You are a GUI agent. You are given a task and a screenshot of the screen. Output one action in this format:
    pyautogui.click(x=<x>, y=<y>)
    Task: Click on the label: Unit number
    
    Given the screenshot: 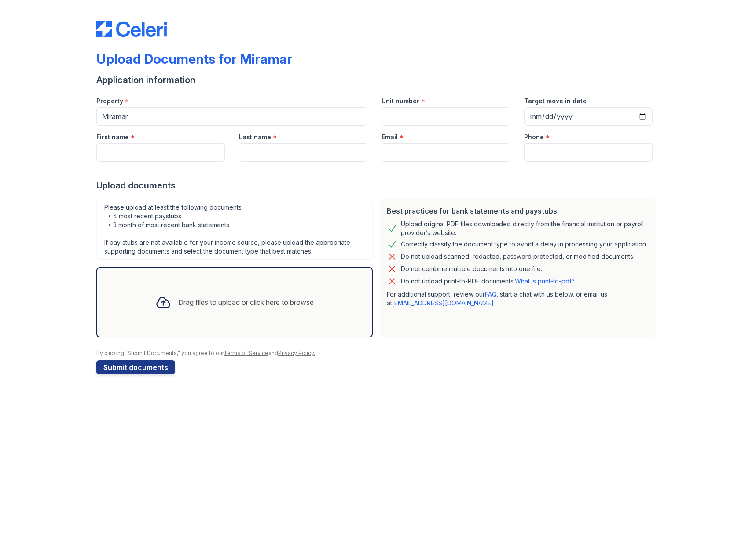 What is the action you would take?
    pyautogui.click(x=401, y=102)
    